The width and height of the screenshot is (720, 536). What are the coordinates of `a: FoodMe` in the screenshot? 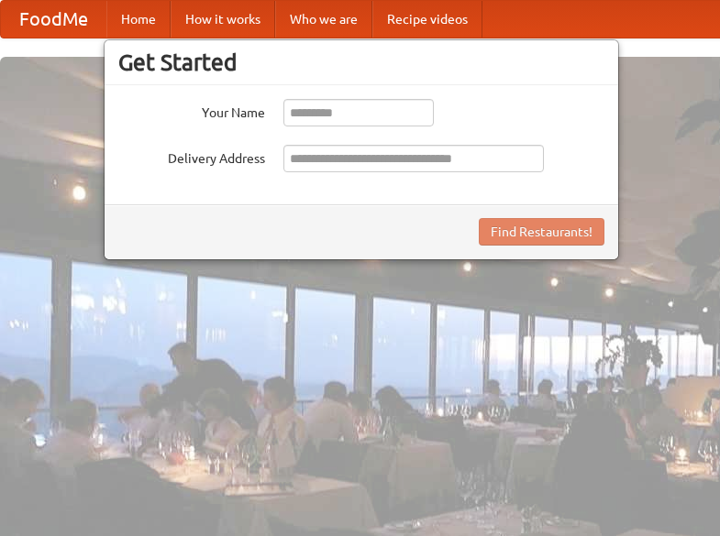 It's located at (53, 19).